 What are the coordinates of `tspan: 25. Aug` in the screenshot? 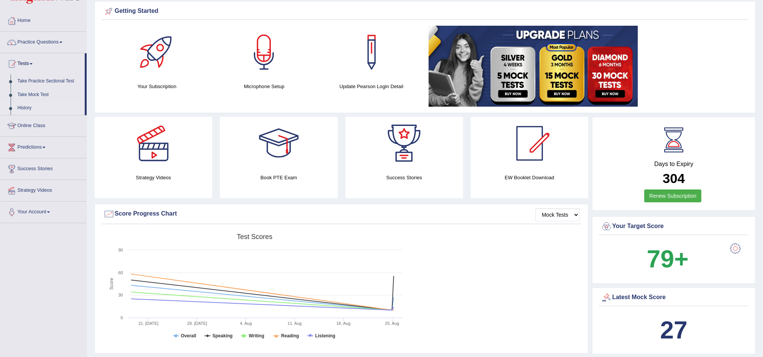 It's located at (392, 323).